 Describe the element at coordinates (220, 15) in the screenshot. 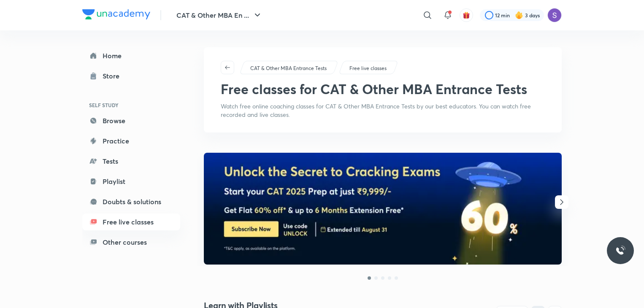

I see `button: CAT & Other MBA En ...` at that location.